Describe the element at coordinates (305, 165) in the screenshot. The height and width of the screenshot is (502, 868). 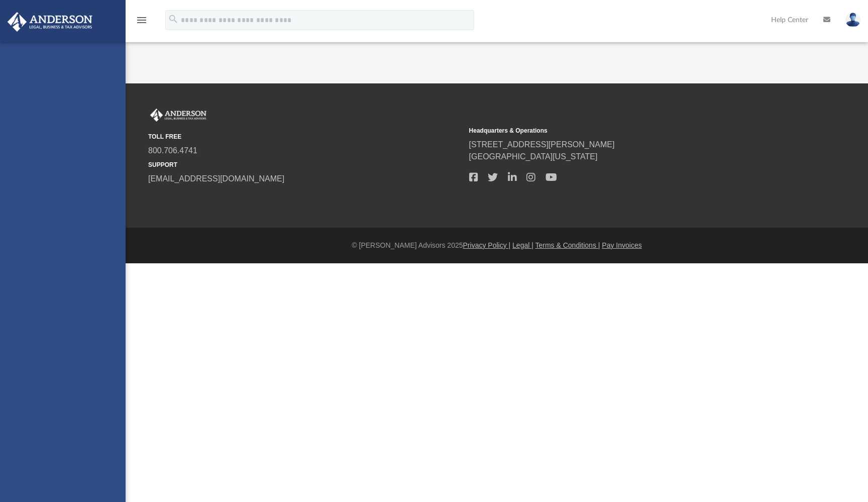
I see `small: SUPPORT` at that location.